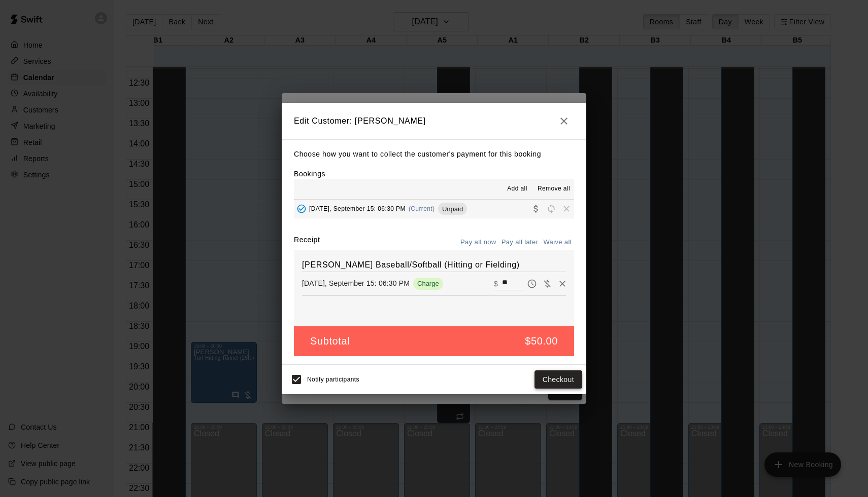  I want to click on label: Bookings, so click(310, 174).